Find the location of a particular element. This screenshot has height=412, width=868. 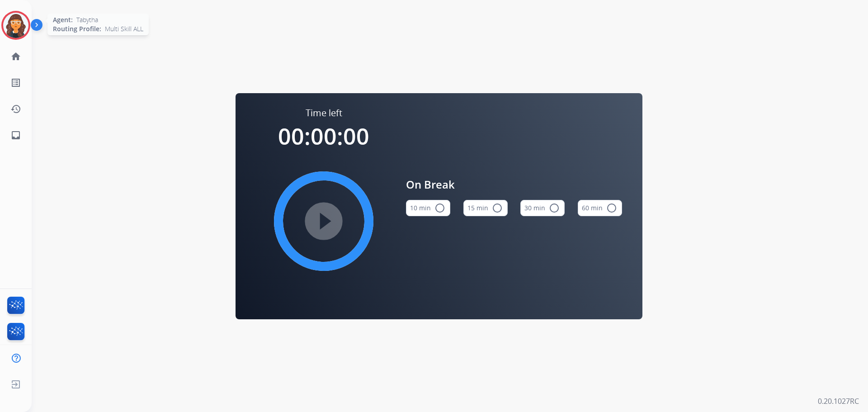

mat-icon: inbox is located at coordinates (16, 135).